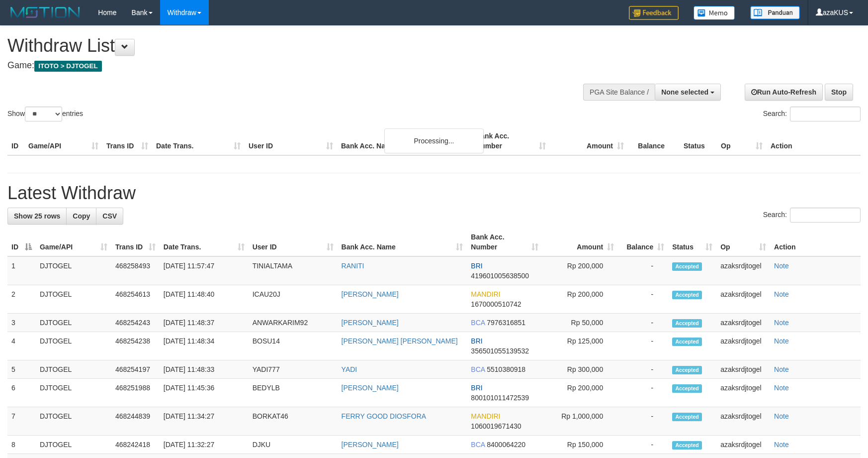 This screenshot has height=458, width=868. What do you see at coordinates (643, 242) in the screenshot?
I see `th: Balance: activate to sort column ascending` at bounding box center [643, 242].